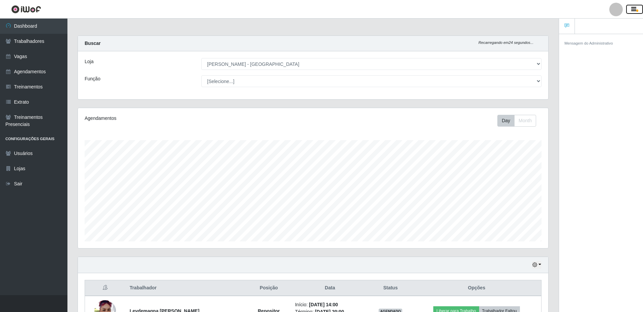  What do you see at coordinates (391, 288) in the screenshot?
I see `th: Status` at bounding box center [391, 288].